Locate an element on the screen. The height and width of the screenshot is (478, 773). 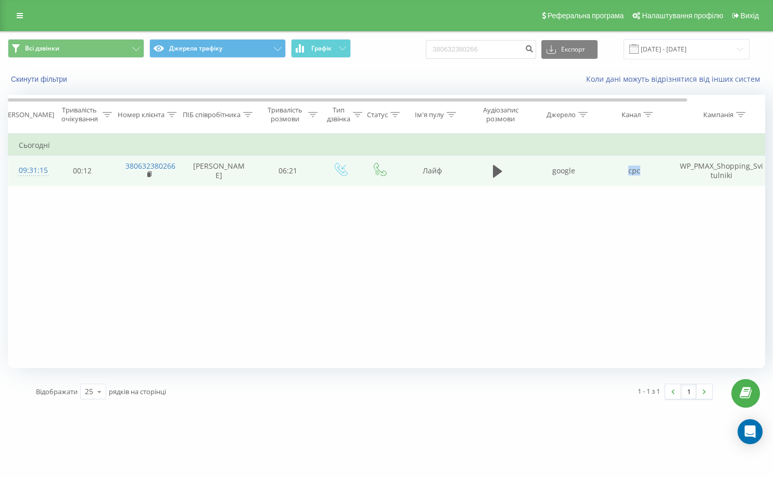
td: 00:12 is located at coordinates (82, 171).